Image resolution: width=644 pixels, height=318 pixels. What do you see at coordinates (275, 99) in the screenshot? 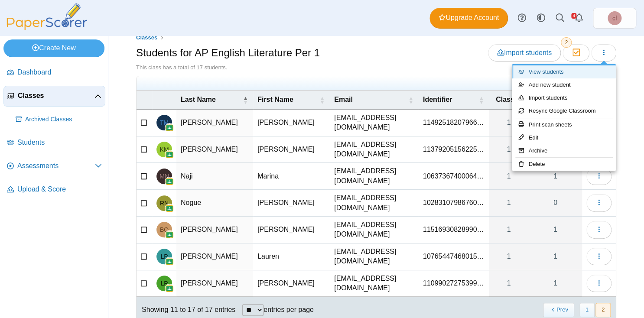
I see `span: First Name` at bounding box center [275, 99].